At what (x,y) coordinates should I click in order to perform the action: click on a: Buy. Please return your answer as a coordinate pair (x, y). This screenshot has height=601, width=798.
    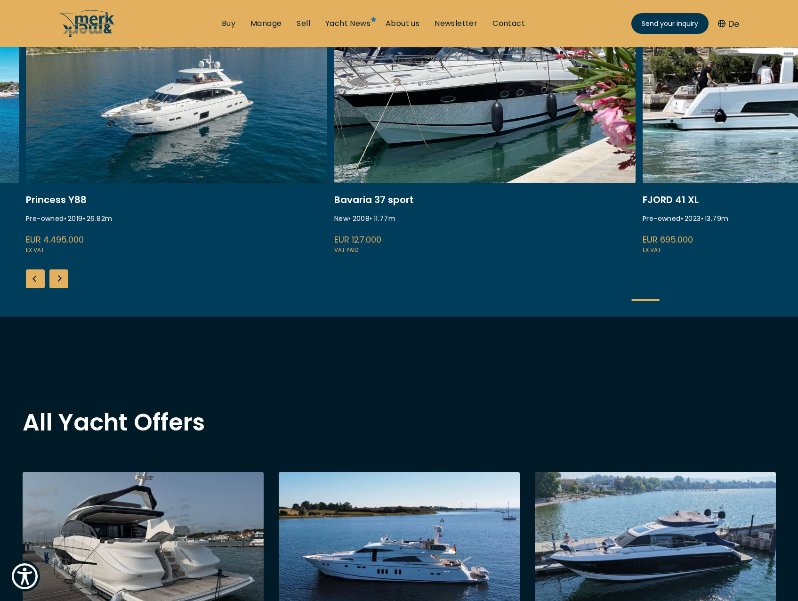
    Looking at the image, I should click on (228, 24).